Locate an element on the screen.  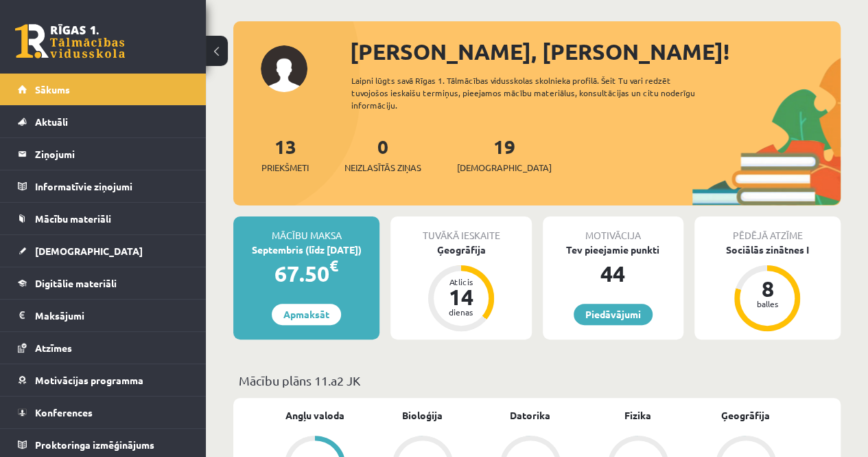
a: 13Priekšmeti is located at coordinates (285, 154).